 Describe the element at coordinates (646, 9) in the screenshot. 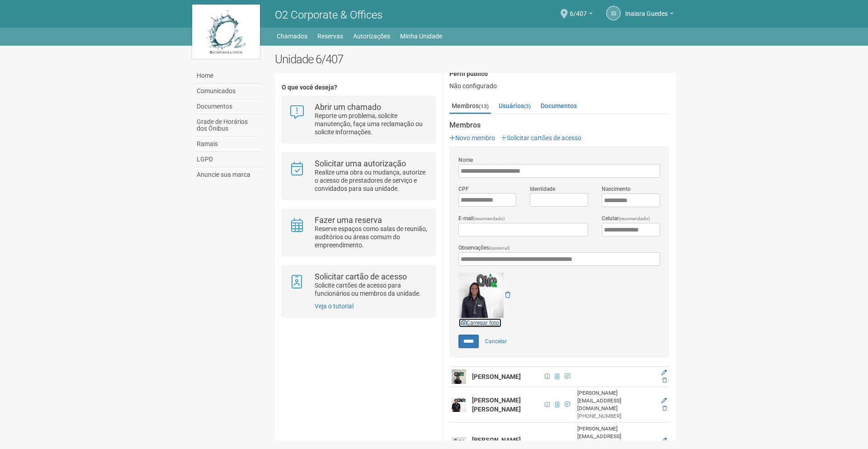

I see `span: Inaiara Guedes` at that location.